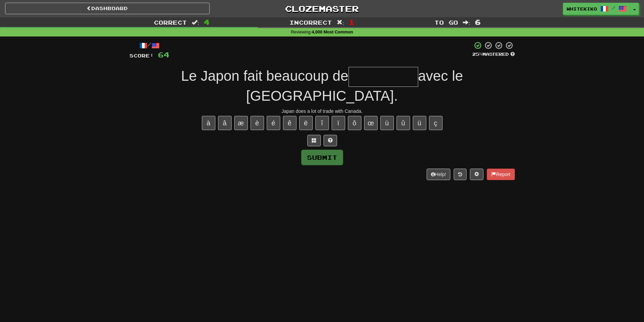 This screenshot has height=322, width=644. Describe the element at coordinates (501, 174) in the screenshot. I see `button: Report` at that location.